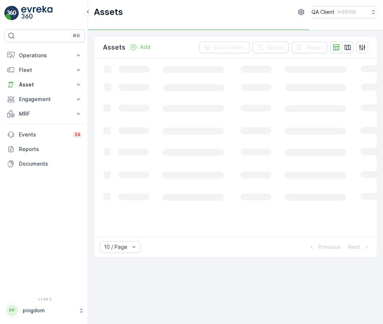  I want to click on button: Engagement, so click(45, 99).